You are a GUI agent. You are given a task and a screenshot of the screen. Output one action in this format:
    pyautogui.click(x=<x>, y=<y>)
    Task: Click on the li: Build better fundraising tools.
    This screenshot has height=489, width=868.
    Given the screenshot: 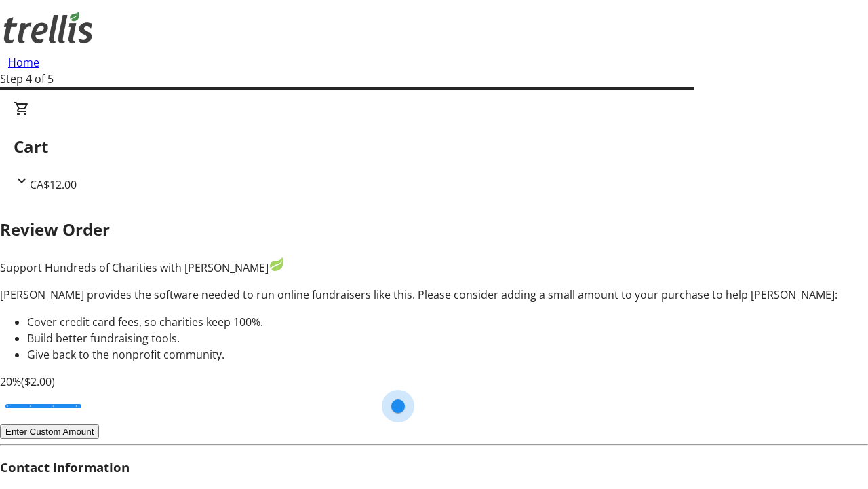 What is the action you would take?
    pyautogui.click(x=448, y=338)
    